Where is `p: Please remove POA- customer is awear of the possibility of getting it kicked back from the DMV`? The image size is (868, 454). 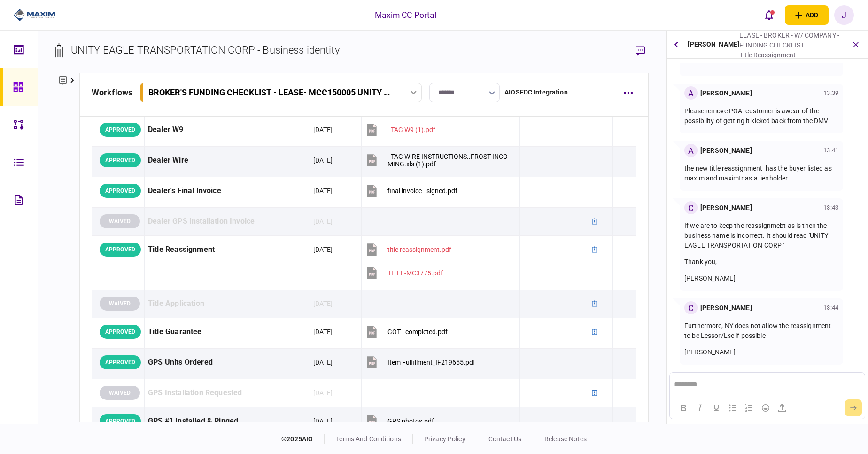 p: Please remove POA- customer is awear of the possibility of getting it kicked back from the DMV is located at coordinates (761, 116).